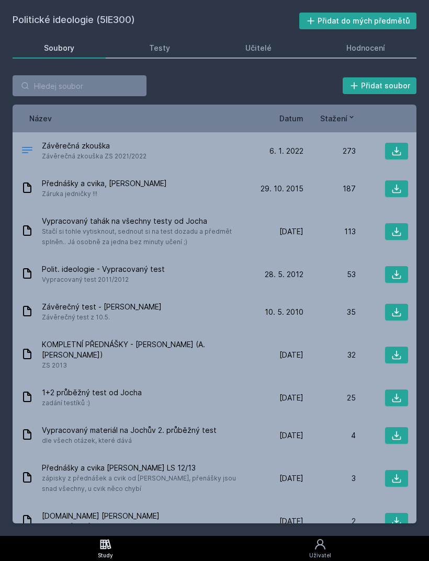 Image resolution: width=429 pixels, height=561 pixels. Describe the element at coordinates (284, 274) in the screenshot. I see `span: 28. 5. 2012` at that location.